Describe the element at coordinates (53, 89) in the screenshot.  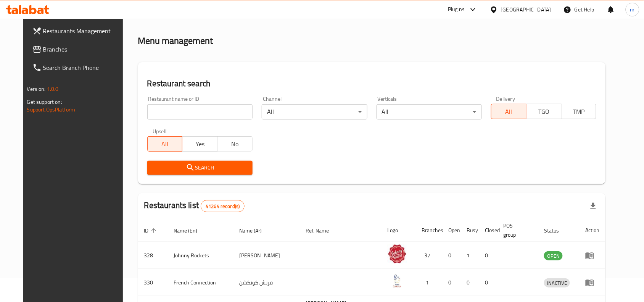
I see `span: 1.0.0` at that location.